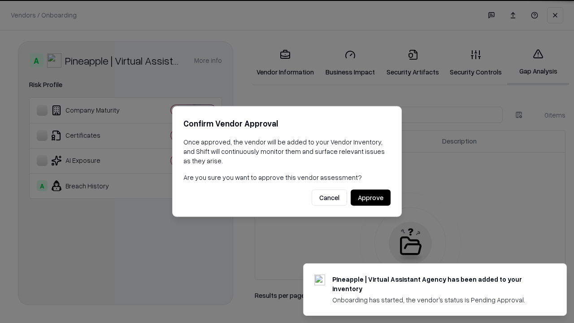  I want to click on p: Once approved, the vendor will be added to your Vendor Inventory, and Shift will continuously mon..., so click(287, 151).